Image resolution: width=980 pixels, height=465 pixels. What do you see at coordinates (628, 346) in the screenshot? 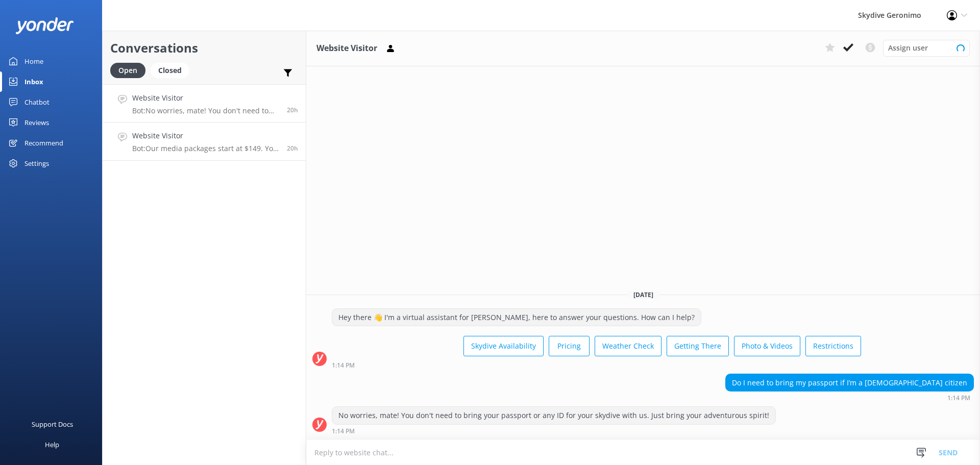
I see `button: Weather Check` at bounding box center [628, 346].